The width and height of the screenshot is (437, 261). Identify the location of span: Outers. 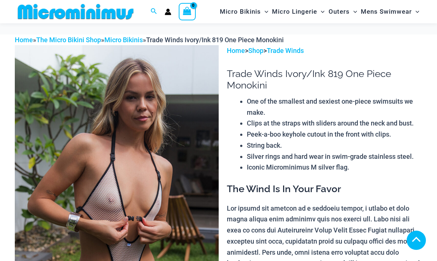
(339, 11).